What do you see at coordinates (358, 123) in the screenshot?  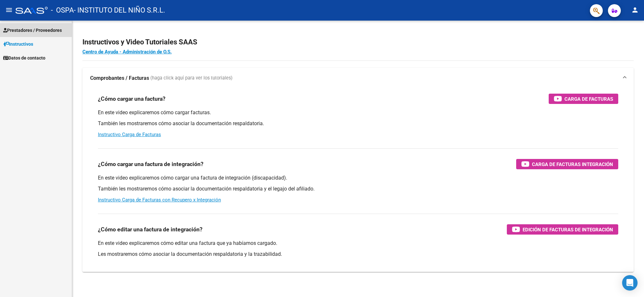 I see `p: También les mostraremos cómo asociar la documentación respaldatoria.` at bounding box center [358, 123].